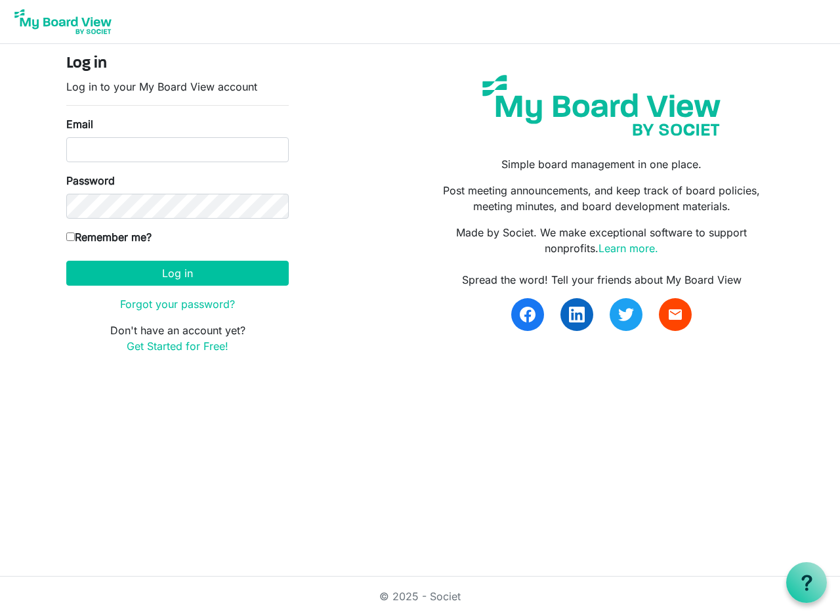 This screenshot has height=616, width=840. Describe the element at coordinates (528, 314) in the screenshot. I see `img: facebook.svg` at that location.